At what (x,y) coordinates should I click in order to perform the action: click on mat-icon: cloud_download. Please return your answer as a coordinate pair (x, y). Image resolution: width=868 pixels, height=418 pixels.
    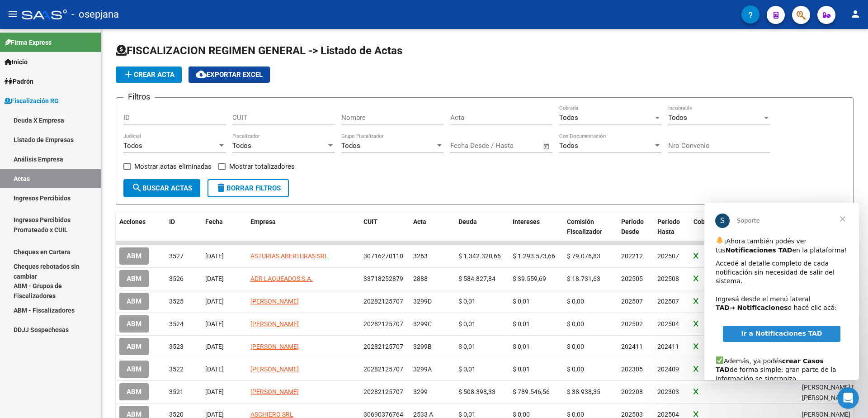
    Looking at the image, I should click on (201, 74).